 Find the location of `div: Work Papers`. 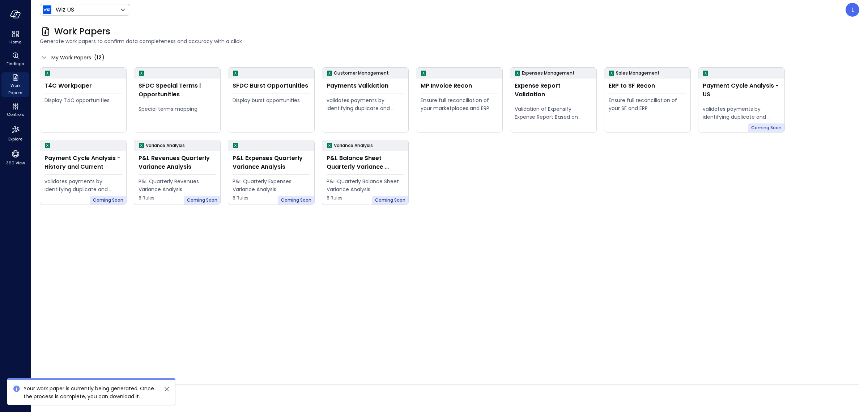

div: Work Papers is located at coordinates (15, 84).